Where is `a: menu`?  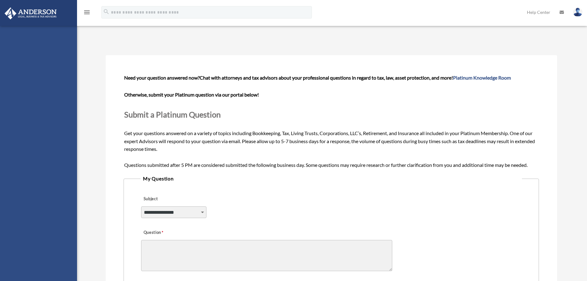
a: menu is located at coordinates (87, 13).